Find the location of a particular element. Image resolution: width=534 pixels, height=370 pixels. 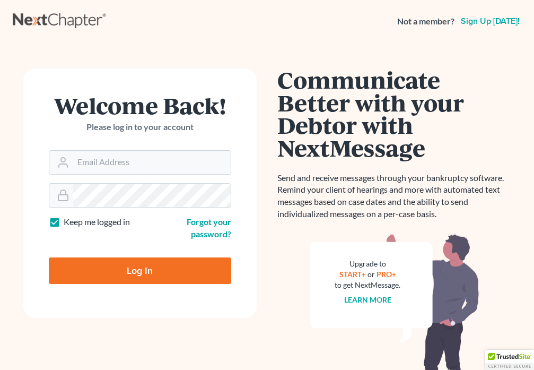

a: Forgot your password? is located at coordinates (209, 228).